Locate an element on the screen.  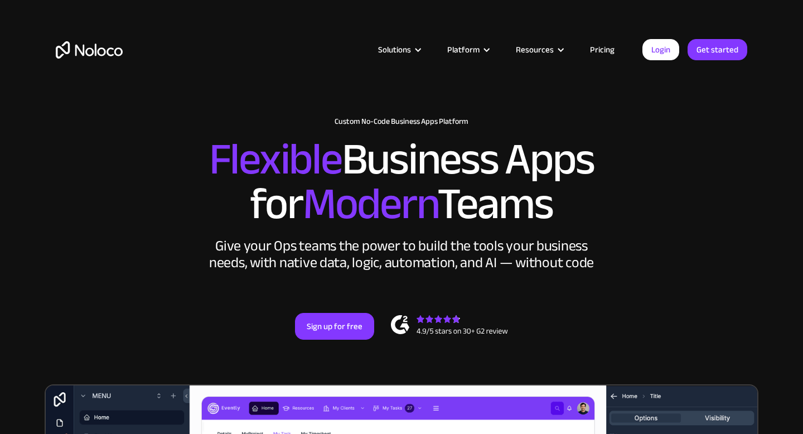
h2: Business Apps for Teams is located at coordinates (401, 182).